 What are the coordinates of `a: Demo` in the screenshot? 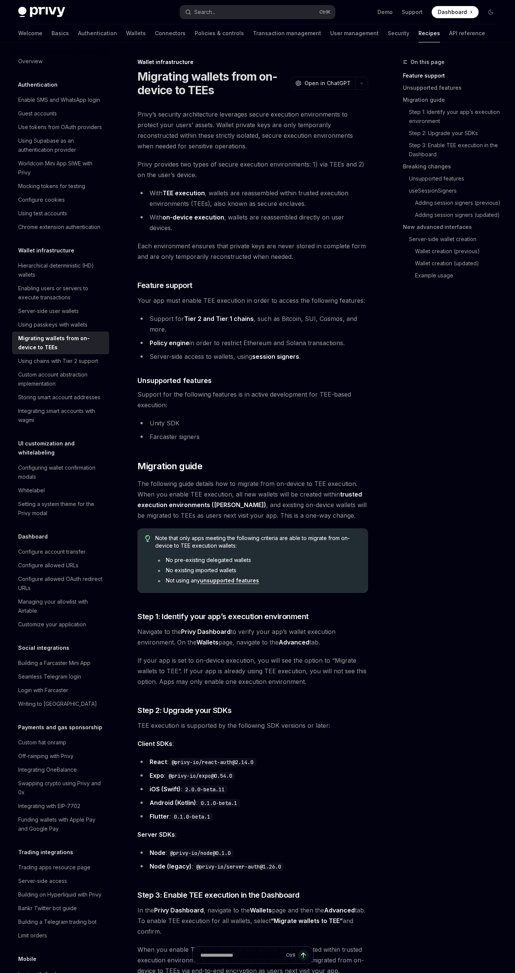 It's located at (385, 12).